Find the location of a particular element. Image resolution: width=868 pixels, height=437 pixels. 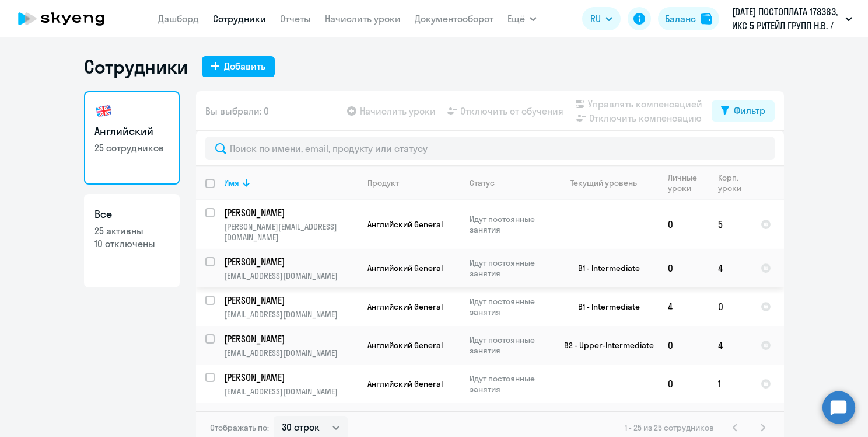

a: Сотрудники is located at coordinates (239, 19).